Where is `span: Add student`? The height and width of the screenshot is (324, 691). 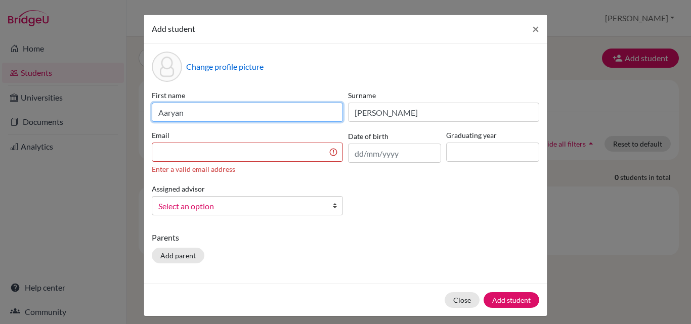 span: Add student is located at coordinates (173, 28).